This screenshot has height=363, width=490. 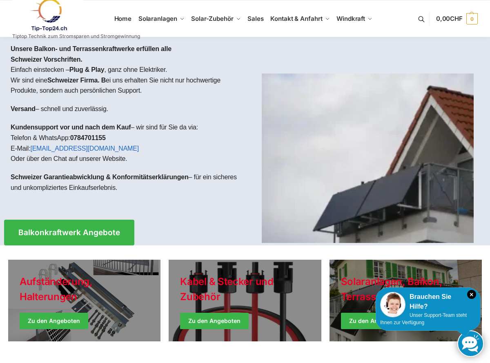 I want to click on i: Schließen, so click(x=471, y=294).